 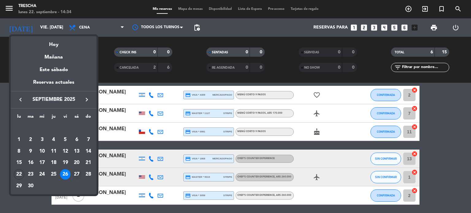 I want to click on div: 16, so click(x=31, y=163).